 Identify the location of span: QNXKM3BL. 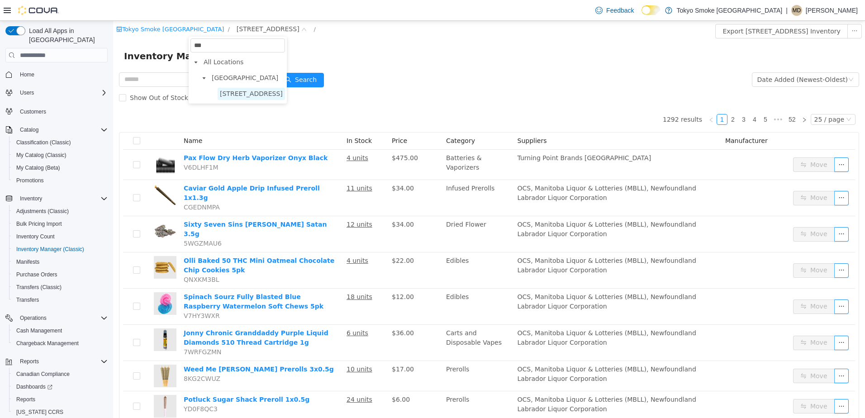
(88, 259).